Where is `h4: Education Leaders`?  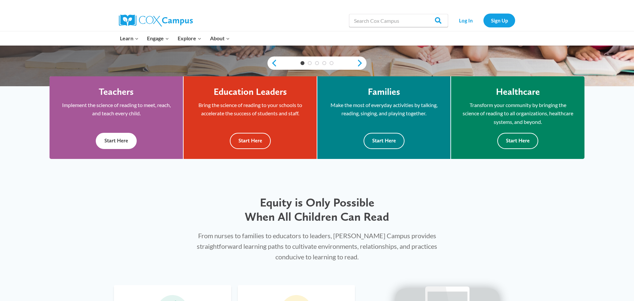 h4: Education Leaders is located at coordinates (250, 92).